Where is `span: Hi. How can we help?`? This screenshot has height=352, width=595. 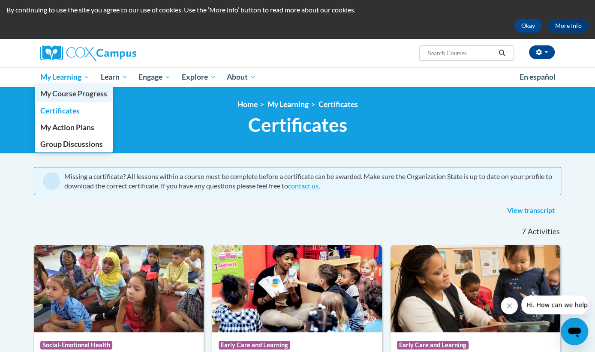 span: Hi. How can we help? is located at coordinates (37, 9).